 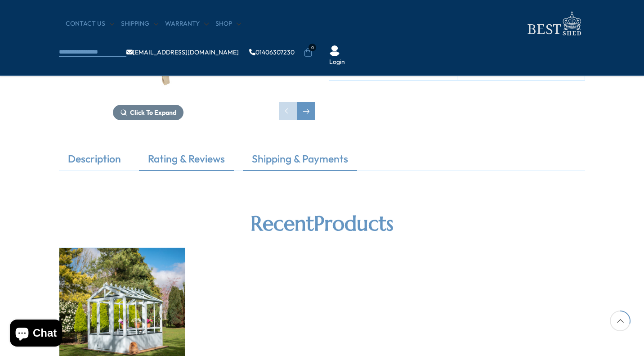 I want to click on a: Login, so click(x=337, y=62).